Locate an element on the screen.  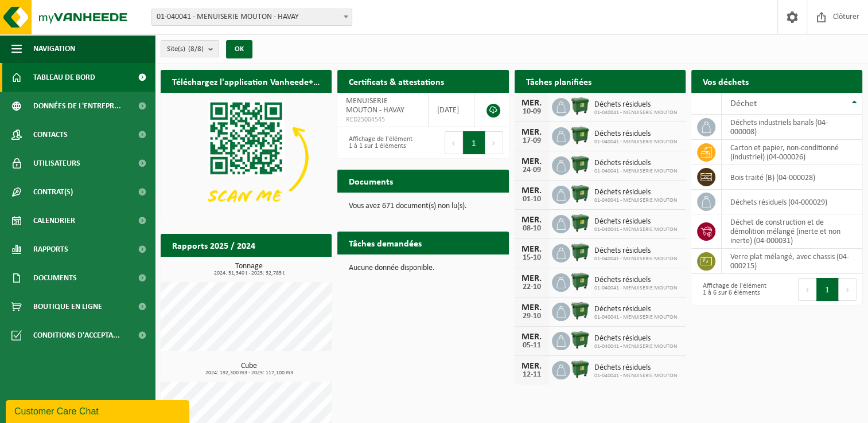
h2: Certificats & attestations is located at coordinates (396, 81).